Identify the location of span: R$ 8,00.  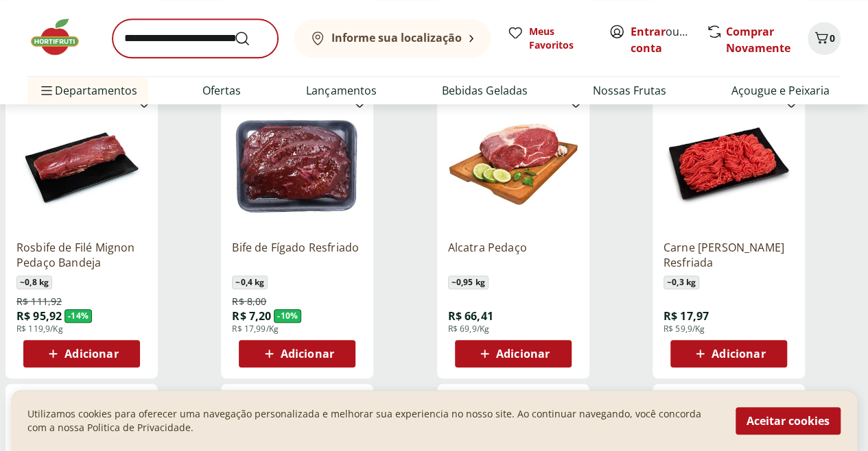
(249, 302).